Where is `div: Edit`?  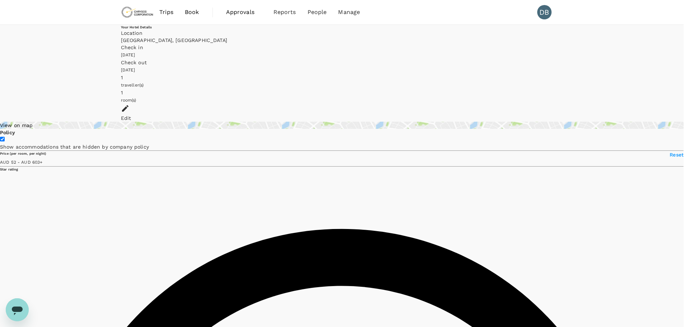 div: Edit is located at coordinates (342, 118).